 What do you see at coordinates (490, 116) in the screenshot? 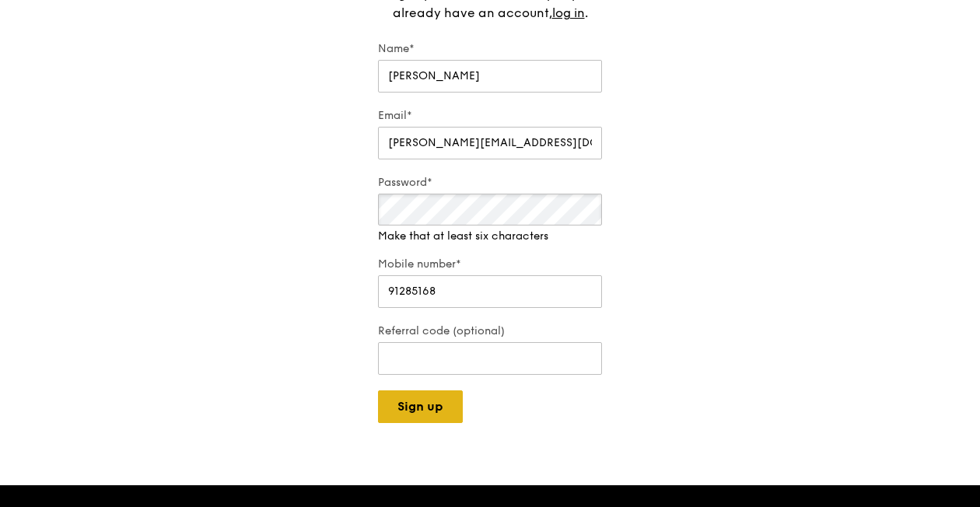
I see `label: Email*` at bounding box center [490, 116].